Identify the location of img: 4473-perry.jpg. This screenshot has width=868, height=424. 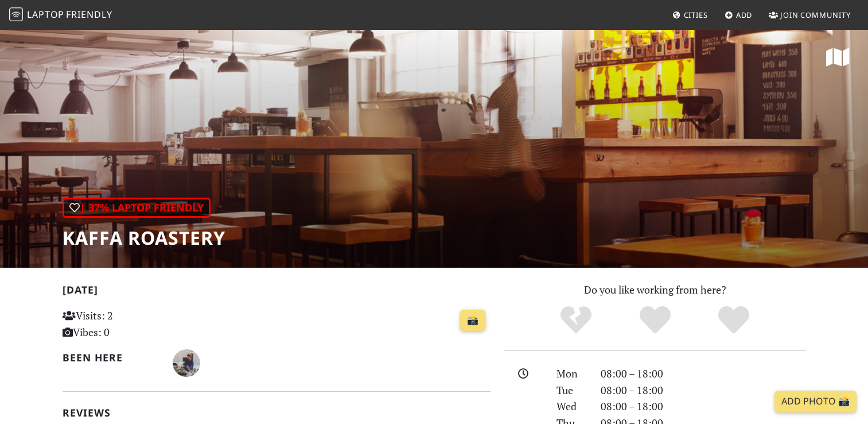
(187, 363).